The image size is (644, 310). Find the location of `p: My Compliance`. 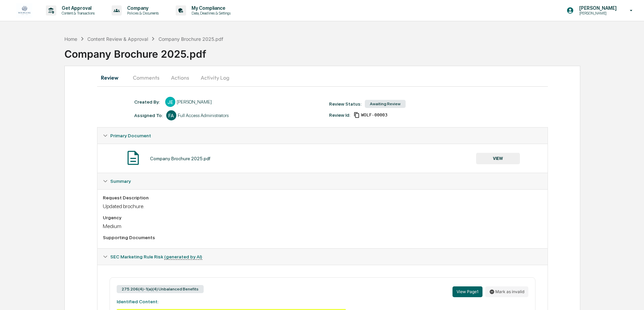

p: My Compliance is located at coordinates (210, 8).